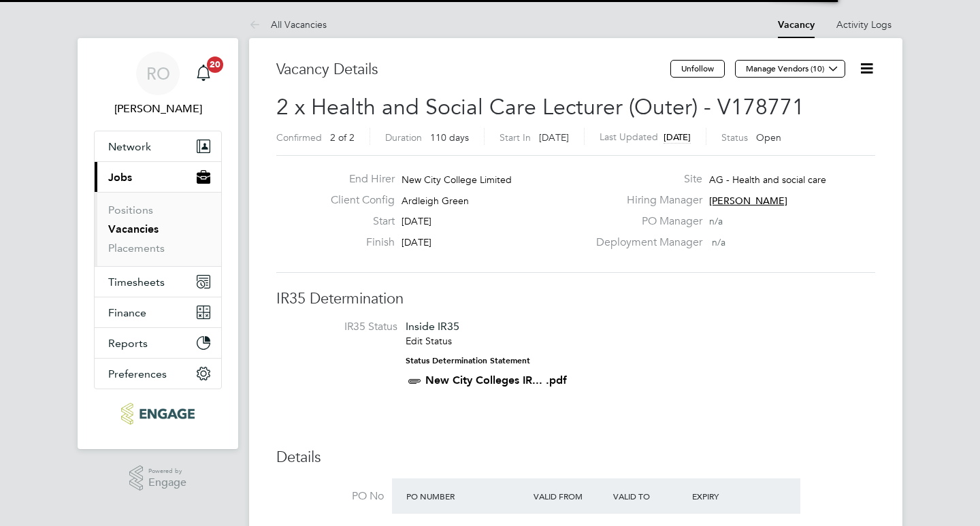  I want to click on span: Roslyn O'Garro, so click(158, 109).